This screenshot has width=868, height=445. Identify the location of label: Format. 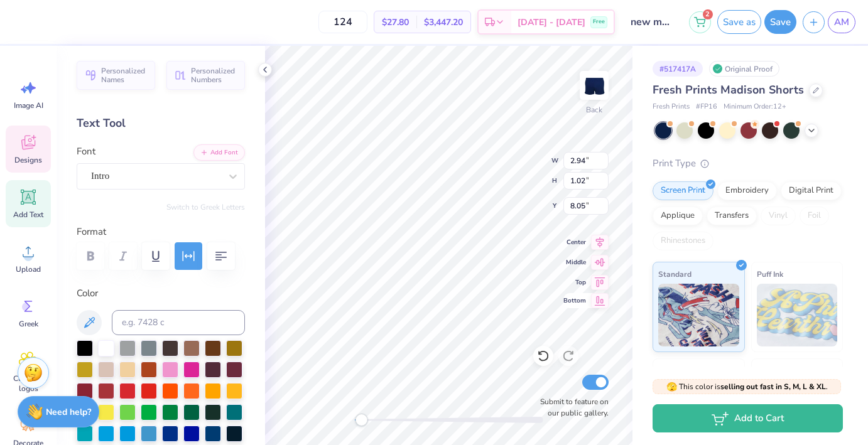
(161, 232).